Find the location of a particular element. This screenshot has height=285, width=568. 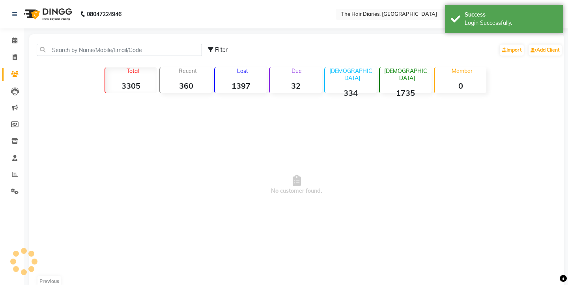

a: Import is located at coordinates (512, 50).